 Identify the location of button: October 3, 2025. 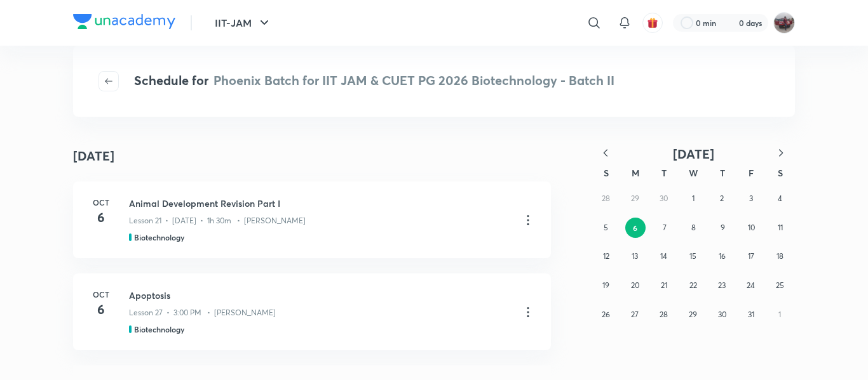
(751, 199).